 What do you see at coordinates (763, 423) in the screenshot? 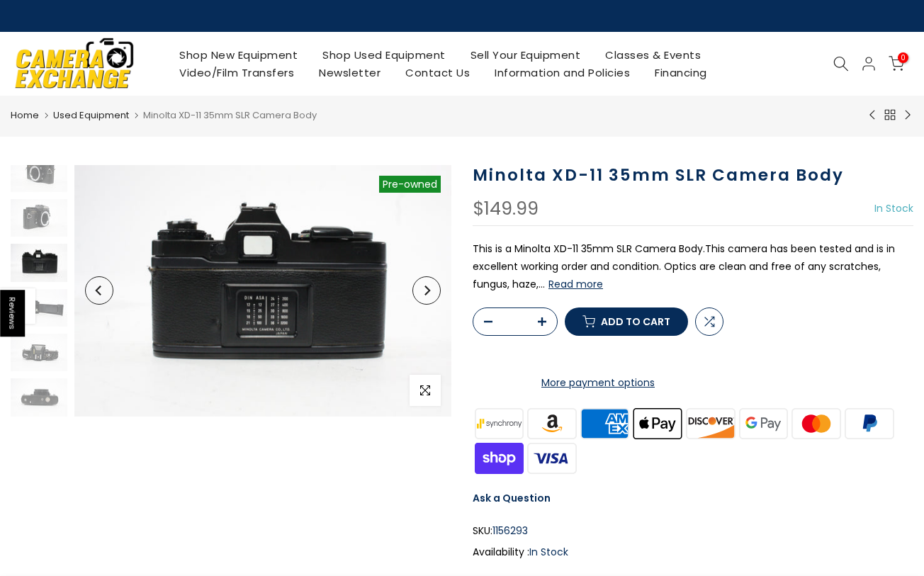
I see `img: google pay` at bounding box center [763, 423].